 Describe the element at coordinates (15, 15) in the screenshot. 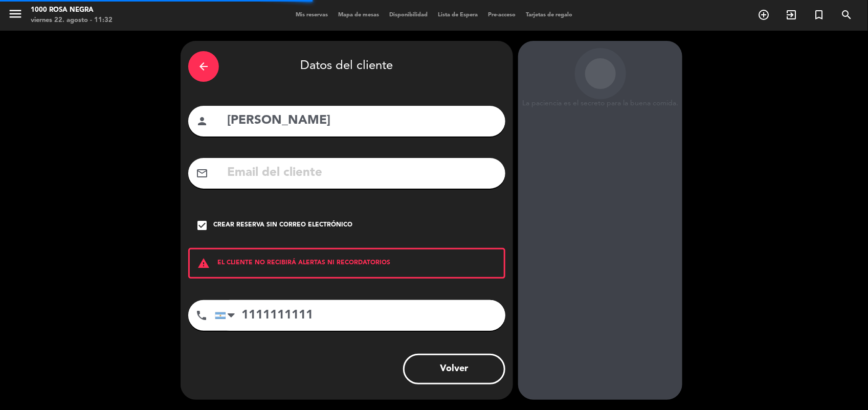

I see `button: menu` at that location.